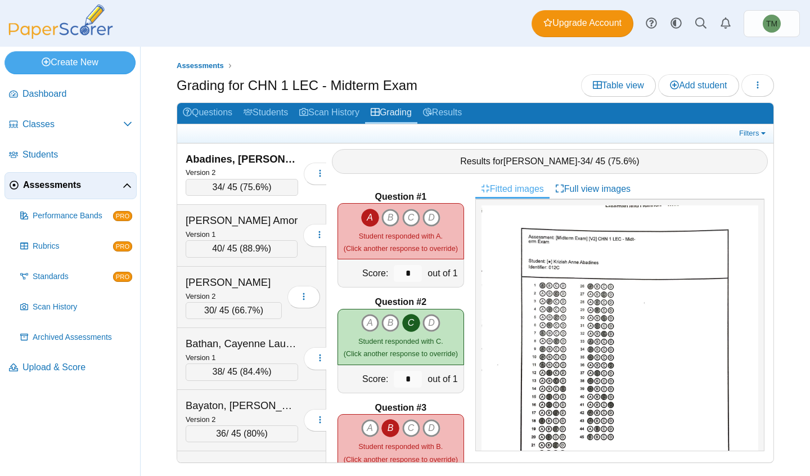  Describe the element at coordinates (255, 248) in the screenshot. I see `span: 88.9%` at that location.